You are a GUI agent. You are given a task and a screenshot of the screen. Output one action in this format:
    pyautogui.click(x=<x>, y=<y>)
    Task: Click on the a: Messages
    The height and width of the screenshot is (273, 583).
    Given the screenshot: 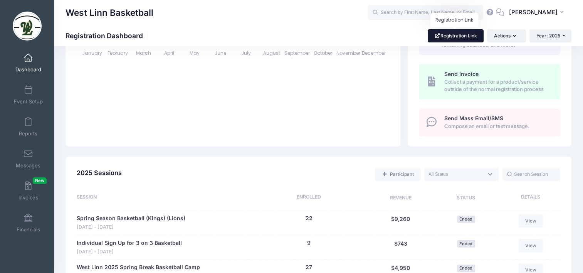 What is the action you would take?
    pyautogui.click(x=28, y=159)
    